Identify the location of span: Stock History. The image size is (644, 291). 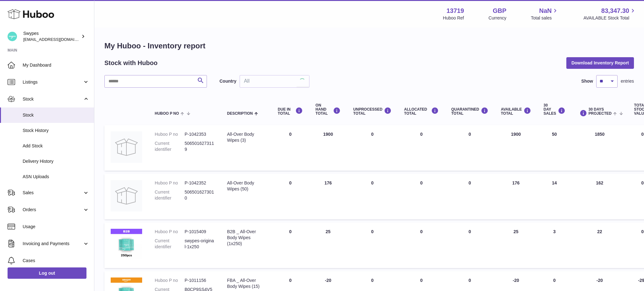
(56, 130).